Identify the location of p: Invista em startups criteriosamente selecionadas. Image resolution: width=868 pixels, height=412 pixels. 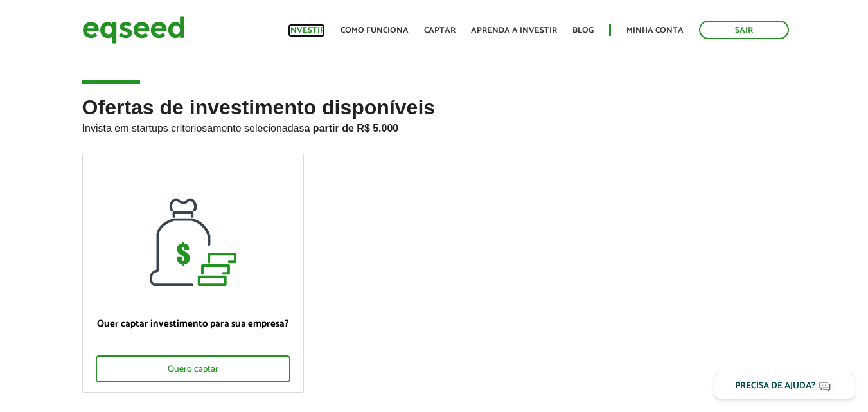
(434, 127).